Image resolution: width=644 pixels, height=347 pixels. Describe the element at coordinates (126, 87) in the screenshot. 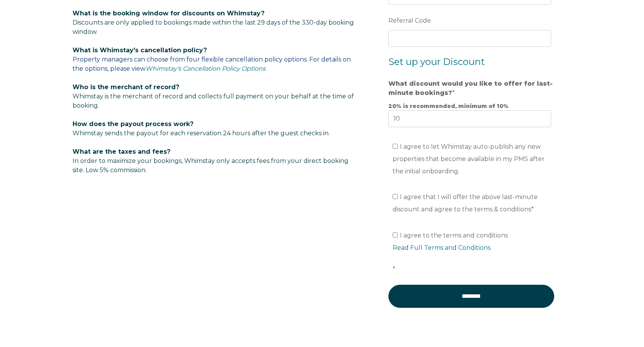

I see `span: Who is the merchant of record?` at that location.